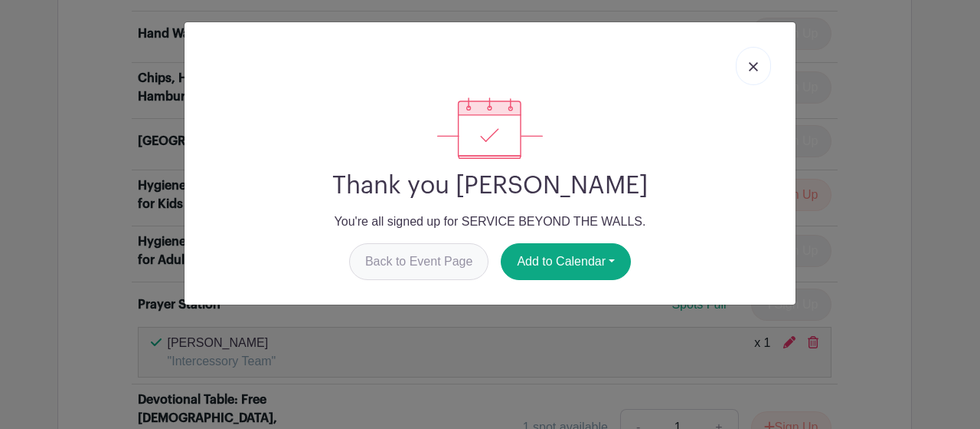 This screenshot has height=429, width=980. Describe the element at coordinates (490, 222) in the screenshot. I see `p: You're all signed up for SERVICE BEYOND THE WALLS.` at that location.